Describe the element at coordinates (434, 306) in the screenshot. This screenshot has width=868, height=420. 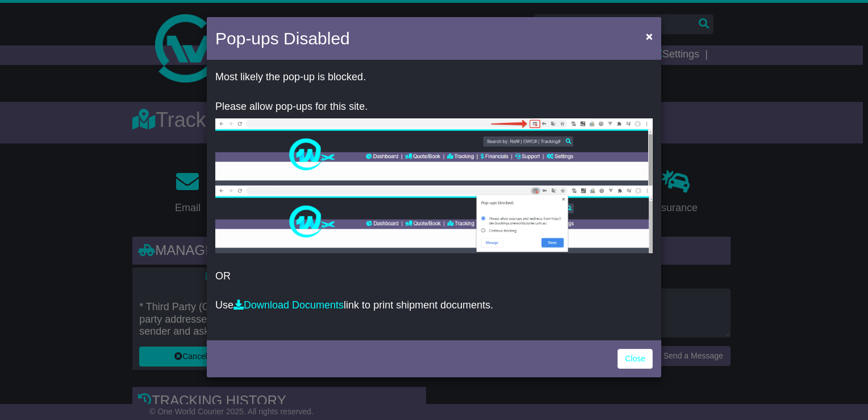
I see `p: Use link to print shipment documents.` at that location.